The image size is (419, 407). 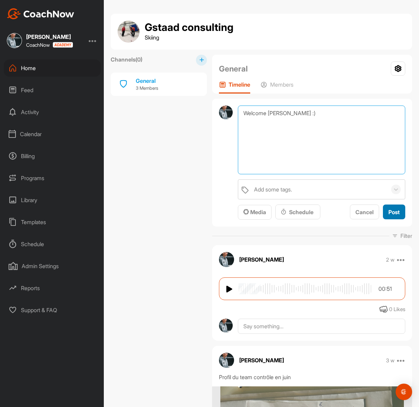 What do you see at coordinates (364, 212) in the screenshot?
I see `button: Cancel` at bounding box center [364, 212].